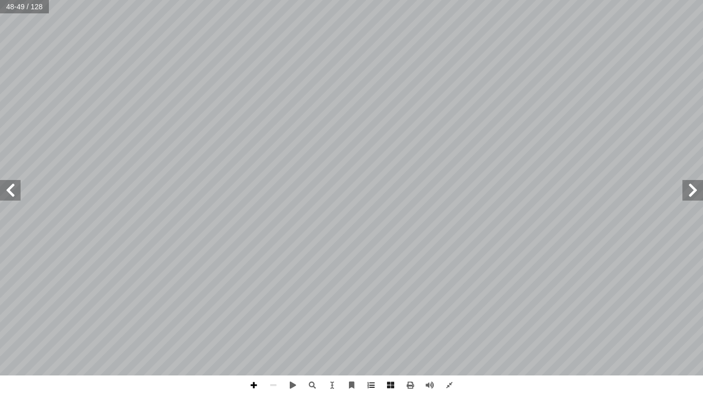  What do you see at coordinates (371, 385) in the screenshot?
I see `span: جدول المحتويات` at bounding box center [371, 385].